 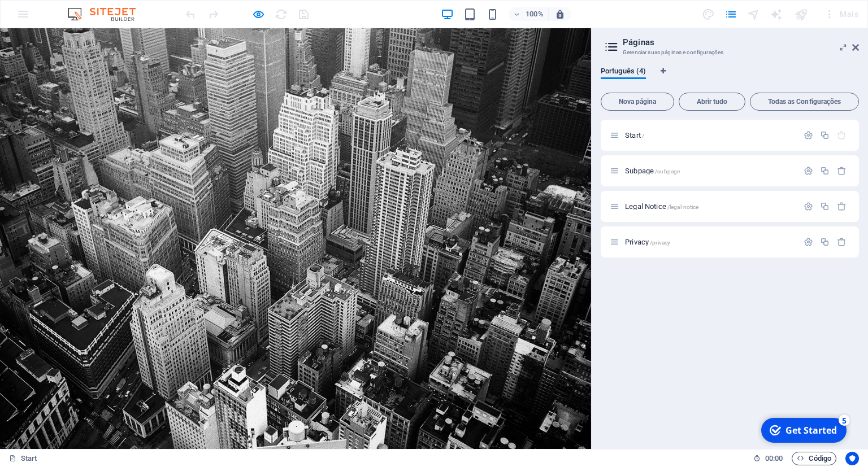 I want to click on h6: Tempo de sessão, so click(x=768, y=458).